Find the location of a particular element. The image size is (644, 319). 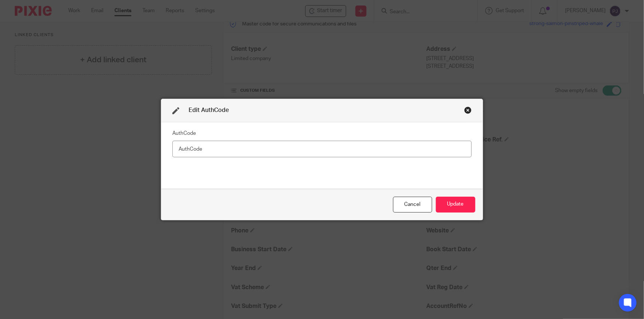

label: AuthCode is located at coordinates (184, 133).